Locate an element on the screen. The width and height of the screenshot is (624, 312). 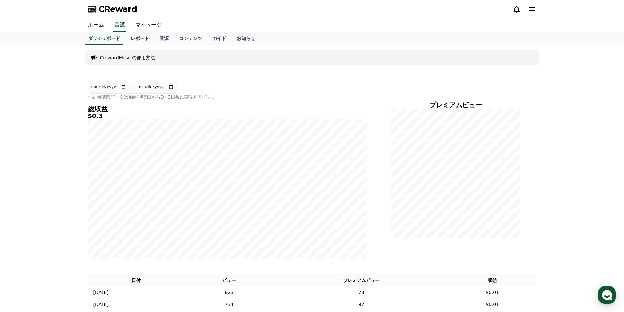
a: お知らせ is located at coordinates (246, 39).